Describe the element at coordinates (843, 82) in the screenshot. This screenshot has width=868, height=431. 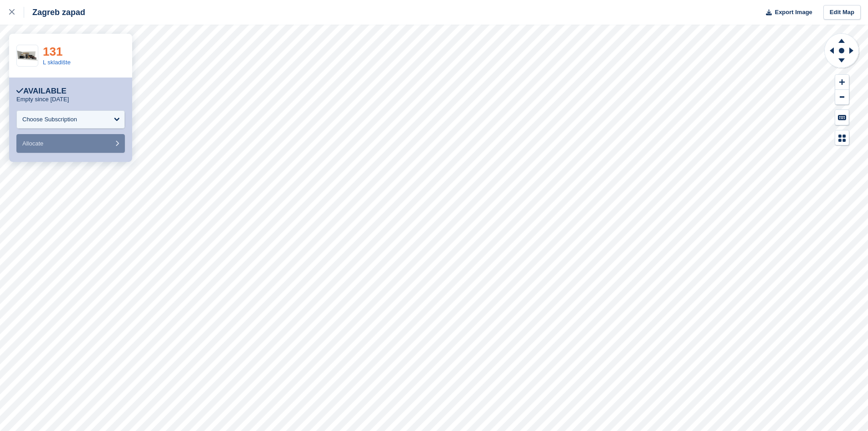
I see `button: Zoom In` at that location.